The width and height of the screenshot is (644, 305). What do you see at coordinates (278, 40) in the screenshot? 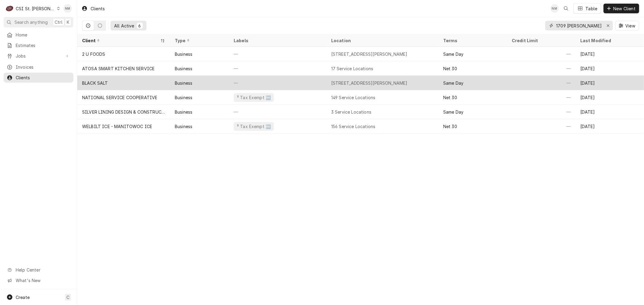
I see `div: Labels` at bounding box center [278, 40].